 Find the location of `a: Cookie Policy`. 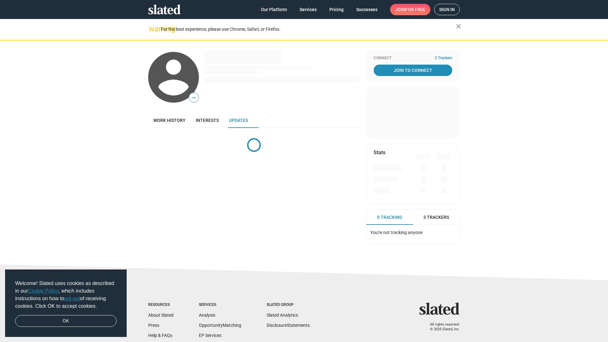

a: Cookie Policy is located at coordinates (43, 291).